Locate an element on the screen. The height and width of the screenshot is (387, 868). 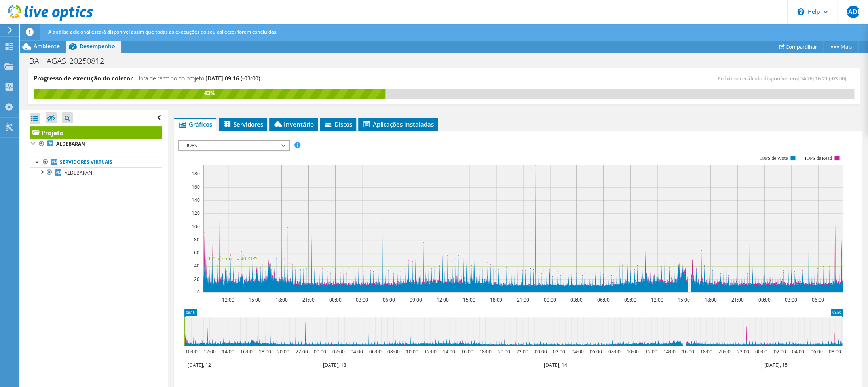
span: Desempenho is located at coordinates (98, 46).